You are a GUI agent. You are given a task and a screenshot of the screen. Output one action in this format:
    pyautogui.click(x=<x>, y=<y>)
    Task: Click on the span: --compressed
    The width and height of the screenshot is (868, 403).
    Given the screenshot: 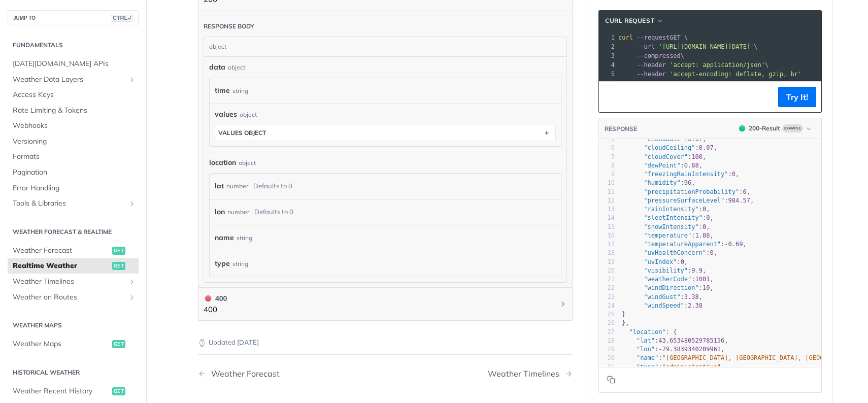 What is the action you would take?
    pyautogui.click(x=658, y=56)
    